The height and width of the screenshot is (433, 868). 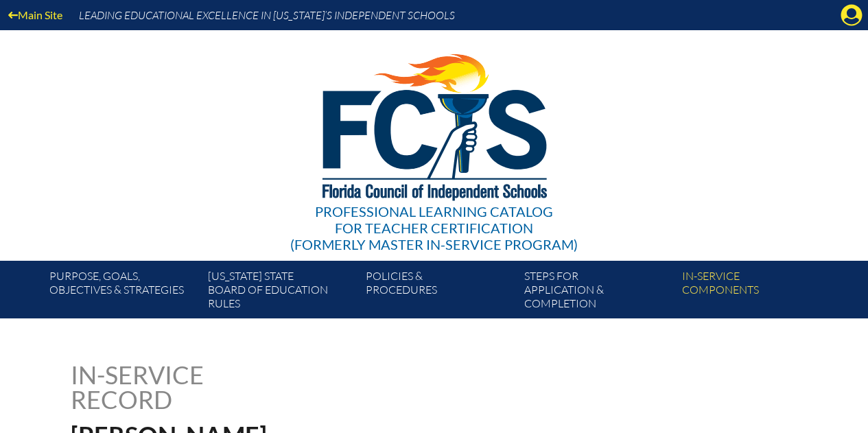 What do you see at coordinates (434, 142) in the screenshot?
I see `a: Professional Learning Catalog for Teacher Certification(formerly Master In-service Program)` at bounding box center [434, 142].